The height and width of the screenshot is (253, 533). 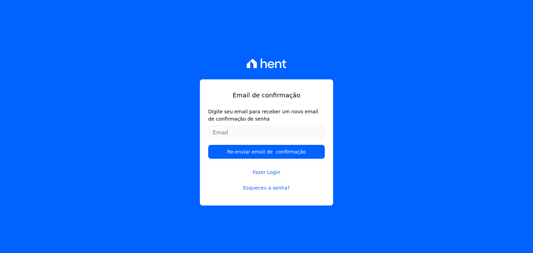 What do you see at coordinates (267, 188) in the screenshot?
I see `a: Esqueceu a senha?` at bounding box center [267, 188].